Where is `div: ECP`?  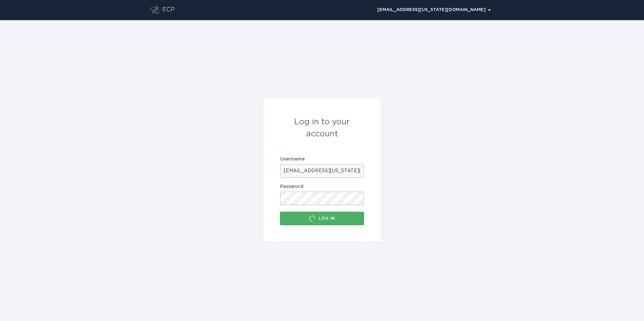 div: ECP is located at coordinates (168, 10).